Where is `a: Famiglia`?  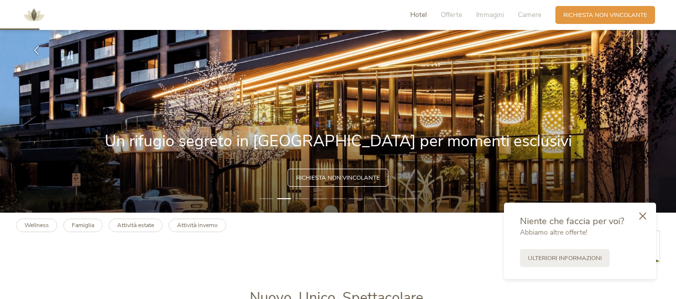 a: Famiglia is located at coordinates (83, 225).